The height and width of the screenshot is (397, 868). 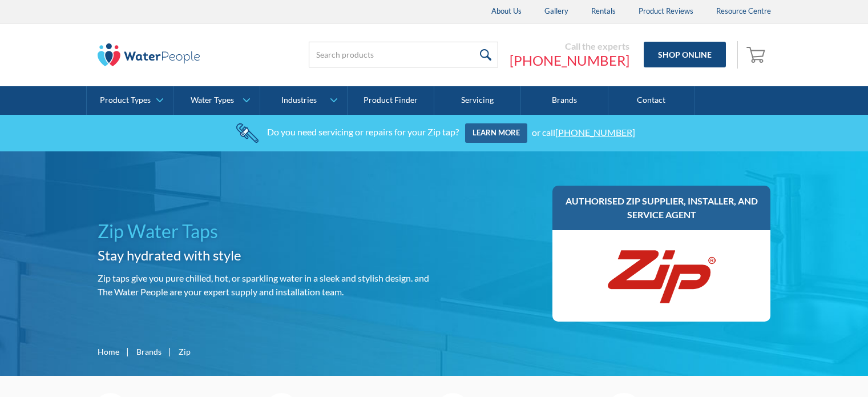 What do you see at coordinates (496, 133) in the screenshot?
I see `a: Learn more` at bounding box center [496, 133].